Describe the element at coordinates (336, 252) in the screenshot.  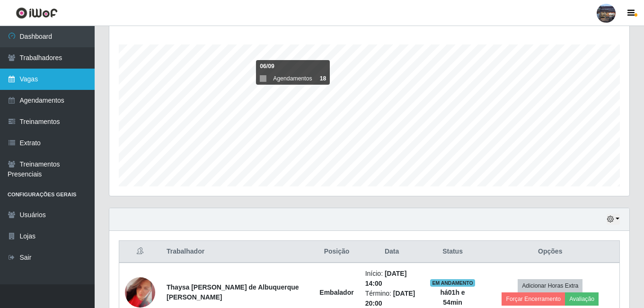
I see `th: Posição` at that location.